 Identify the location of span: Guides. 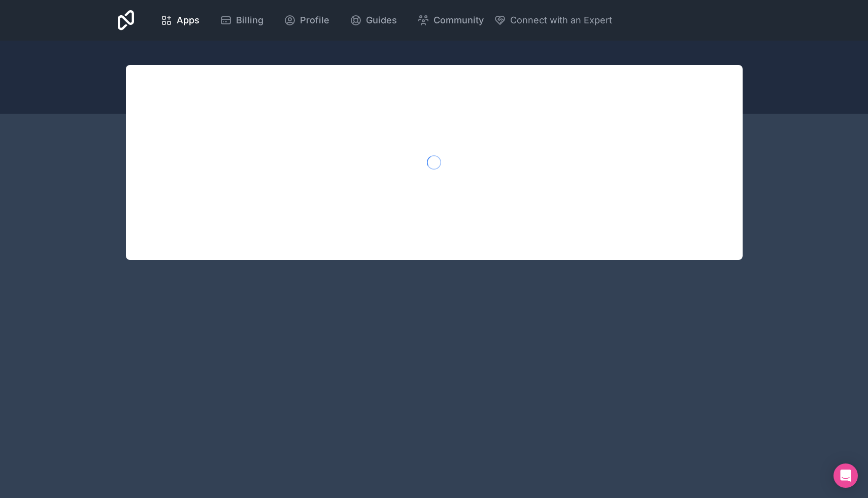
(381, 21).